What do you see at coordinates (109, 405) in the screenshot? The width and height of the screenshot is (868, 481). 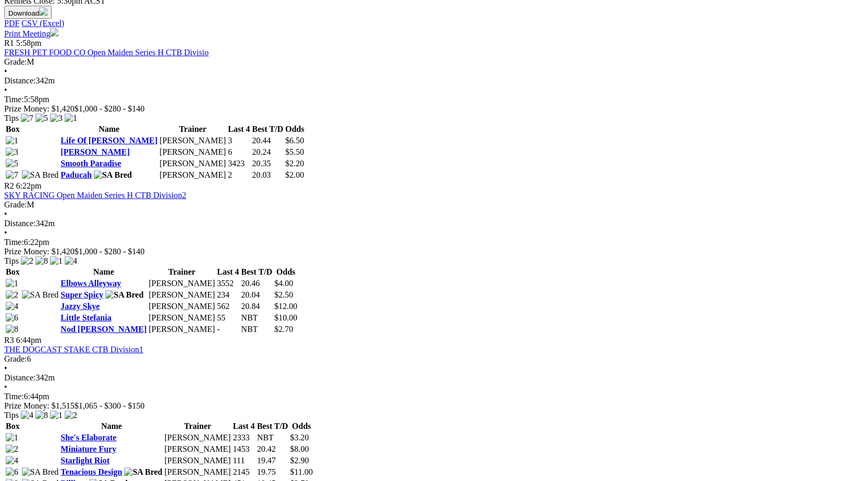 I see `span: $1,065 - $300 - $150` at bounding box center [109, 405].